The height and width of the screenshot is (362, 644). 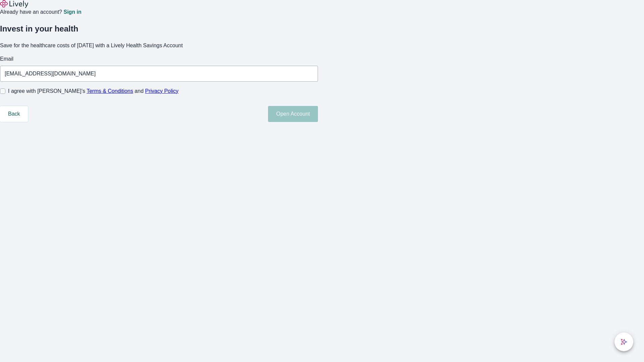 What do you see at coordinates (162, 91) in the screenshot?
I see `a: Privacy Policy` at bounding box center [162, 91].